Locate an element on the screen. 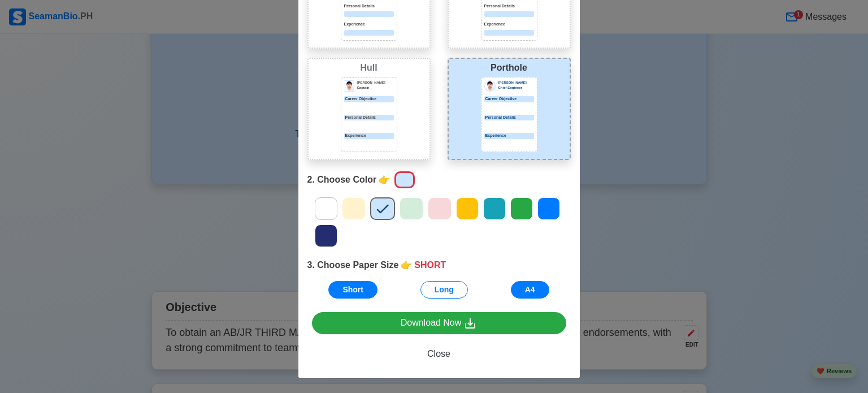 The image size is (868, 393). span: Close is located at coordinates (439, 354).